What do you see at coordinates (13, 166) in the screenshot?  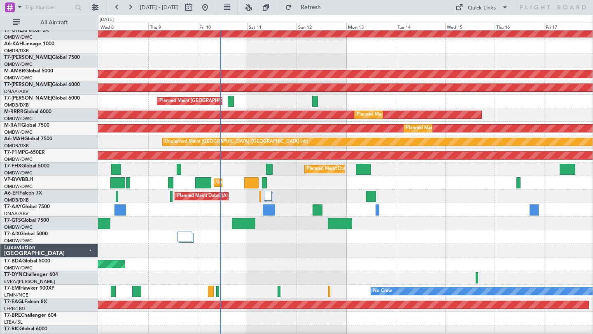 I see `span: T7-FHX` at bounding box center [13, 166].